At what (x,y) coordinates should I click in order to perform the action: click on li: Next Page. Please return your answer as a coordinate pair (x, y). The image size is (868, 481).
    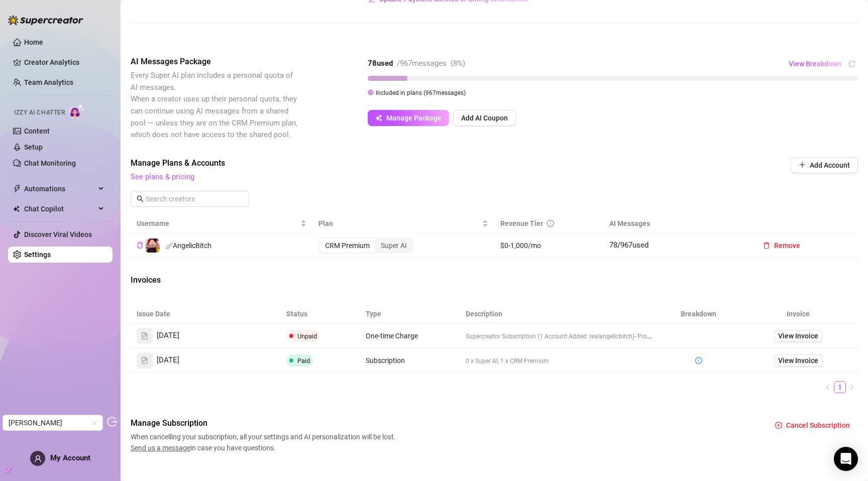
    Looking at the image, I should click on (852, 387).